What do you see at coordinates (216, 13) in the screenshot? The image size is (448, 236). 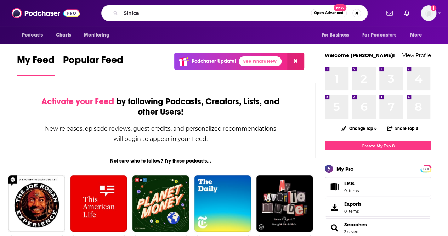 I see `input: Search podcasts, credits, & more...` at bounding box center [216, 13].